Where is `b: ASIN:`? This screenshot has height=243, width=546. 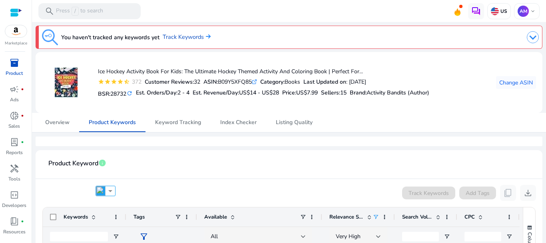 b: ASIN: is located at coordinates (211, 82).